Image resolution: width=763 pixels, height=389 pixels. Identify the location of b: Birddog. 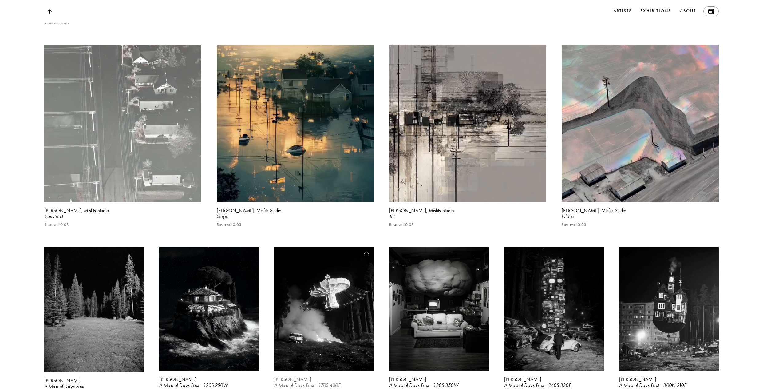
(52, 8).